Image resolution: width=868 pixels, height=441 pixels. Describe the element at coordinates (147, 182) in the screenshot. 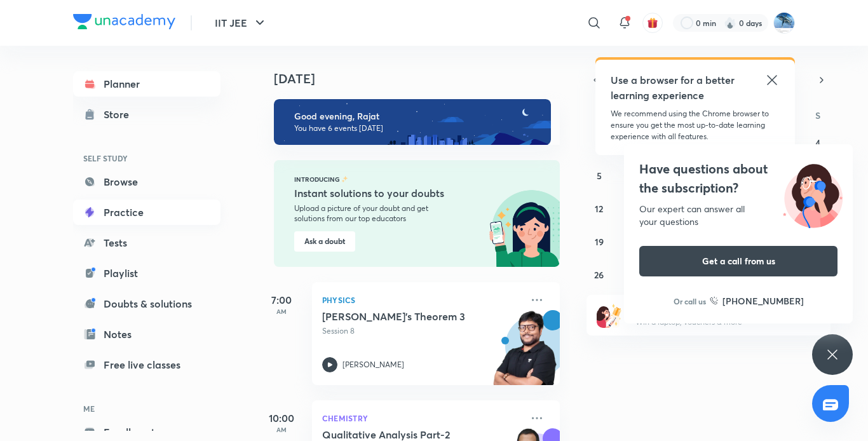

I see `a: Browse` at that location.